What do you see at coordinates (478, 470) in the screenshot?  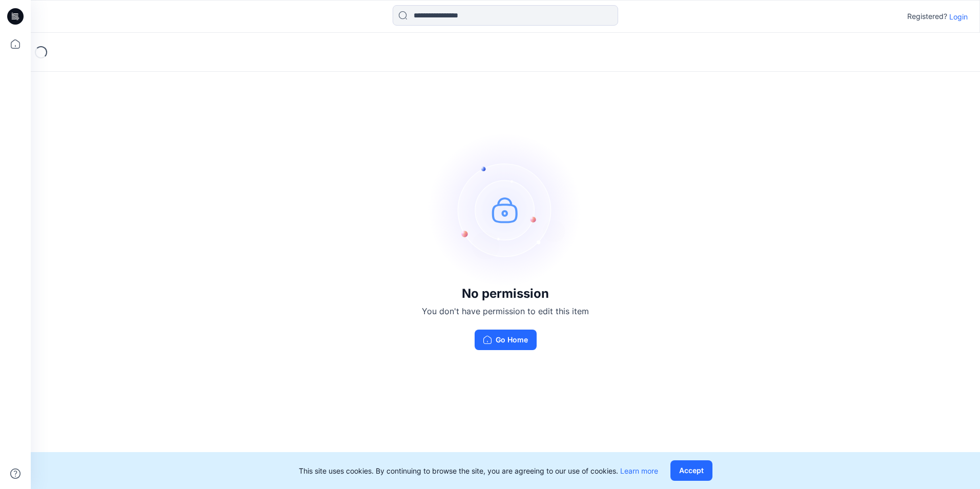 I see `p: This site uses cookies. By continuing to browse the site, you are agreeing to our use of cookies.` at bounding box center [478, 470].